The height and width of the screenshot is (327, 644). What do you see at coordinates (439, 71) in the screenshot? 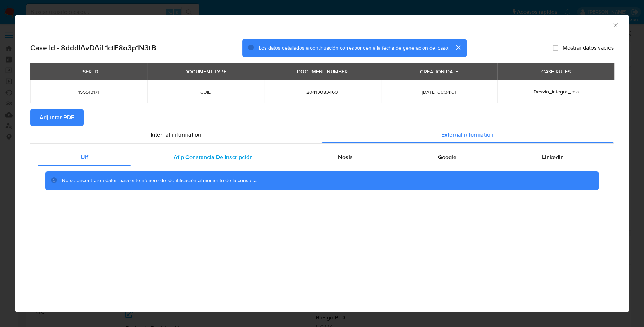
I see `div: CREATION DATE` at bounding box center [439, 71].